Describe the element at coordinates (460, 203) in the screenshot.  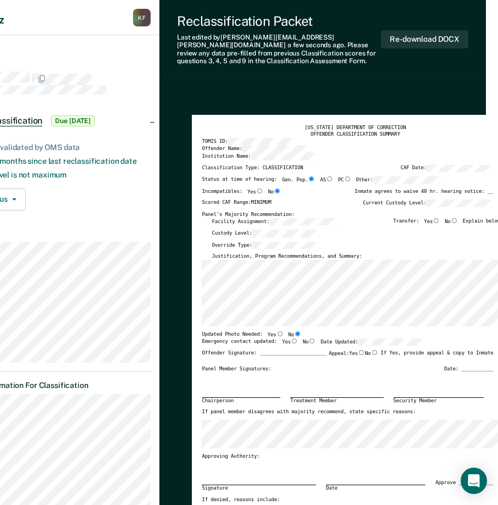
I see `input: Current Custody Level:` at that location.